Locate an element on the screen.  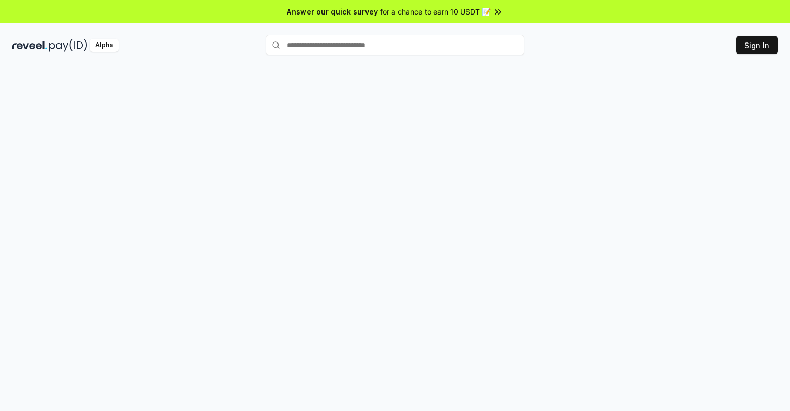
button: Sign In is located at coordinates (757, 45).